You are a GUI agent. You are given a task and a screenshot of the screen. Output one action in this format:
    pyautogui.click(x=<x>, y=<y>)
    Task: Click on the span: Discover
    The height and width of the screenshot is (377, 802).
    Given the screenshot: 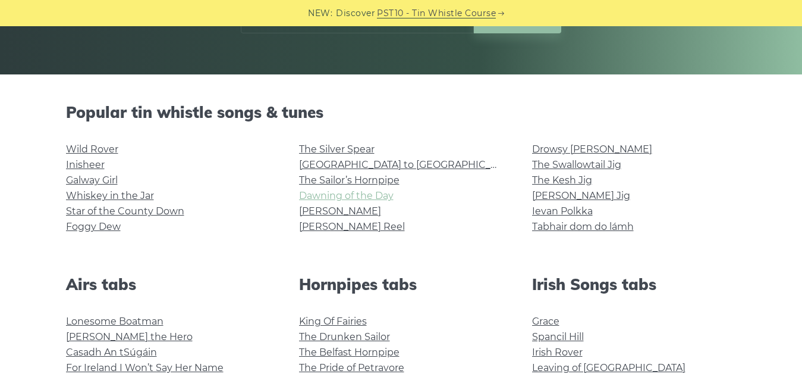 What is the action you would take?
    pyautogui.click(x=356, y=13)
    